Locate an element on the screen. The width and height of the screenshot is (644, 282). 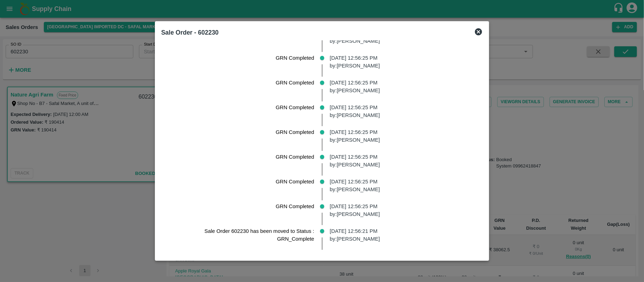
p: Sale Order 602230 has been moved to Status : GRN_Complete is located at coordinates (241, 235).